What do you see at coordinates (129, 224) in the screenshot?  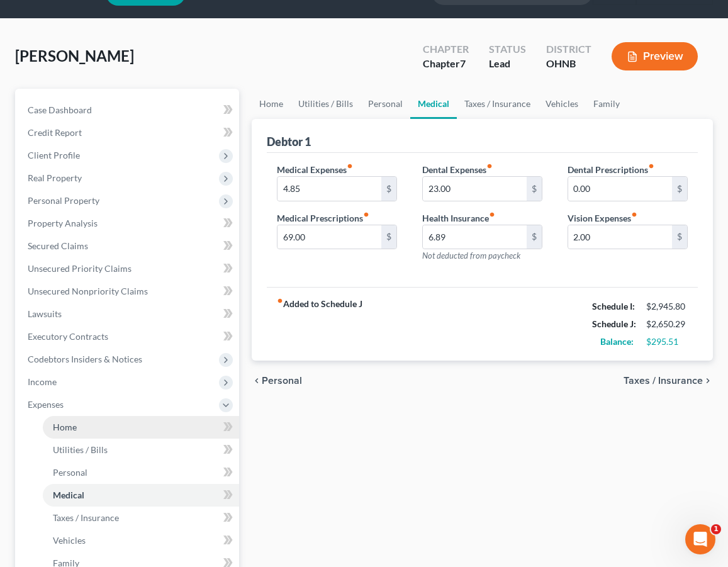 I see `a: Property Analysis` at bounding box center [129, 224].